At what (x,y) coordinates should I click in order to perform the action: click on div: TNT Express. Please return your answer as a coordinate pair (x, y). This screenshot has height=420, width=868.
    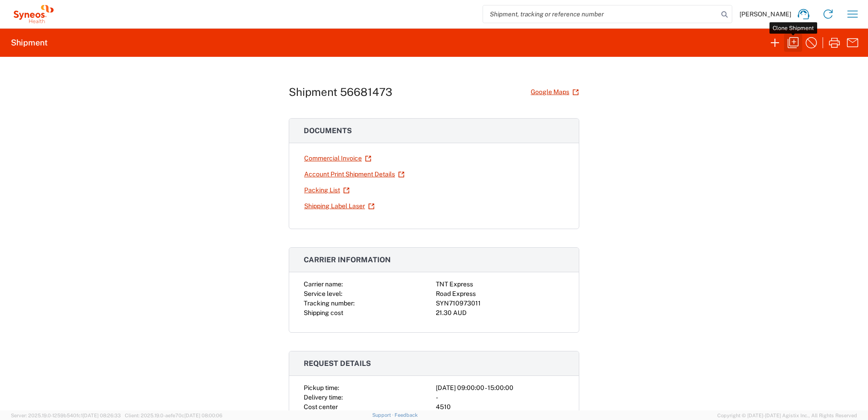
    Looking at the image, I should click on (500, 284).